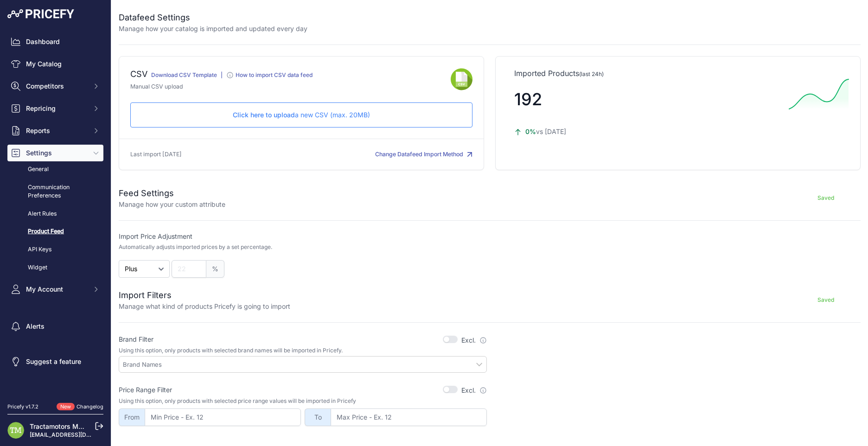 The image size is (868, 446). What do you see at coordinates (55, 42) in the screenshot?
I see `a: Dashboard` at bounding box center [55, 42].